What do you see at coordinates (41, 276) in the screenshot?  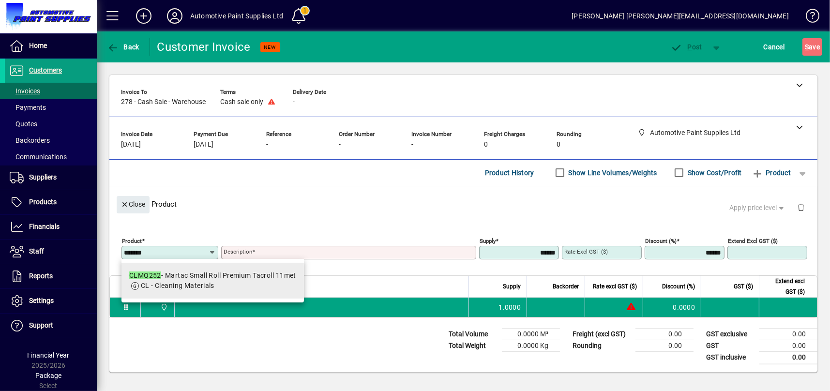 I see `span: Reports` at bounding box center [41, 276].